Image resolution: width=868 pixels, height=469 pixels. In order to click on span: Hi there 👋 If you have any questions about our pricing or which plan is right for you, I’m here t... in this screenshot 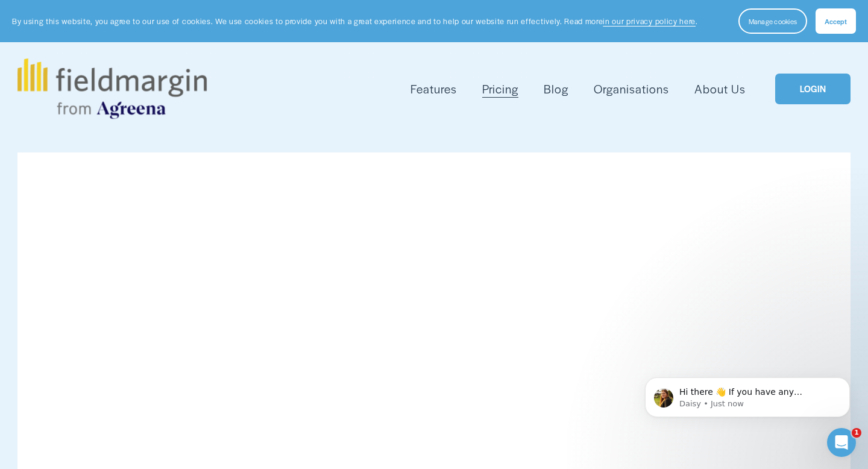, I will do `click(129, 58)`.